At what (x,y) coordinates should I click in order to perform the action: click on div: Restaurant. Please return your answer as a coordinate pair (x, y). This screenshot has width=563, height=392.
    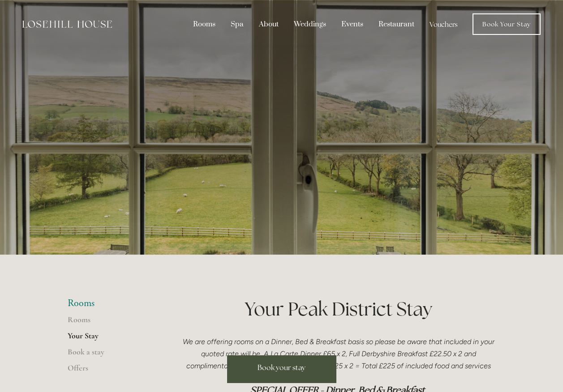
    Looking at the image, I should click on (396, 24).